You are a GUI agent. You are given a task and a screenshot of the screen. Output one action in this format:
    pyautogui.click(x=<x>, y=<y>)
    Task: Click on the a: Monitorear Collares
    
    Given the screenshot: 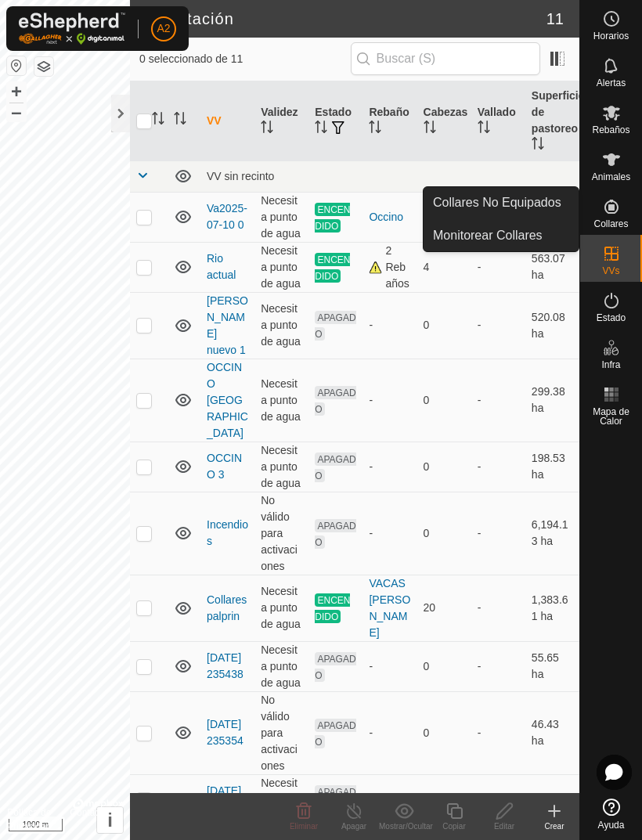 What is the action you would take?
    pyautogui.click(x=501, y=235)
    